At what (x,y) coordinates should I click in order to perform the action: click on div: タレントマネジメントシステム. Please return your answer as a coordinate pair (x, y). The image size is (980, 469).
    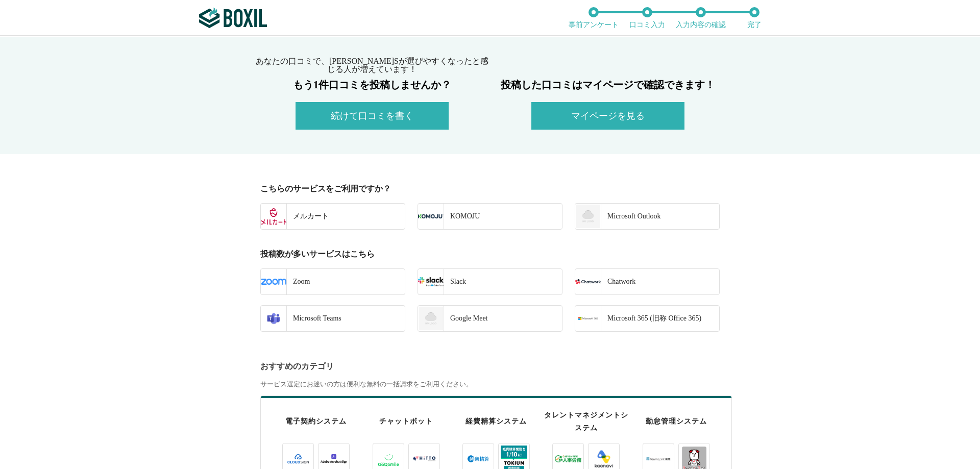
    Looking at the image, I should click on (586, 422).